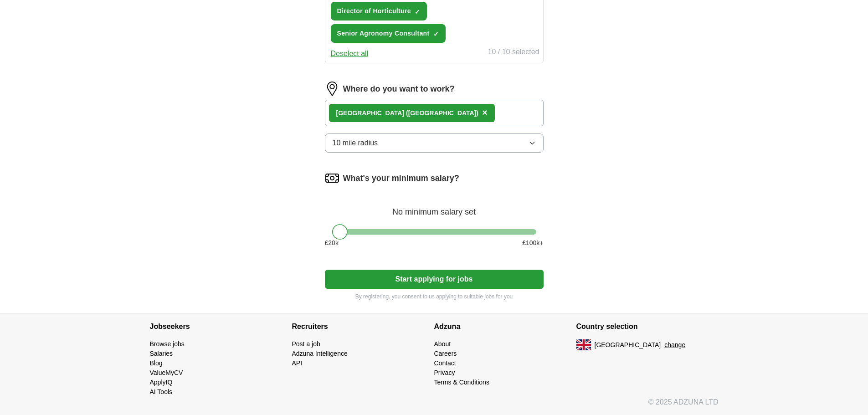 This screenshot has width=868, height=415. I want to click on a: Blog, so click(156, 363).